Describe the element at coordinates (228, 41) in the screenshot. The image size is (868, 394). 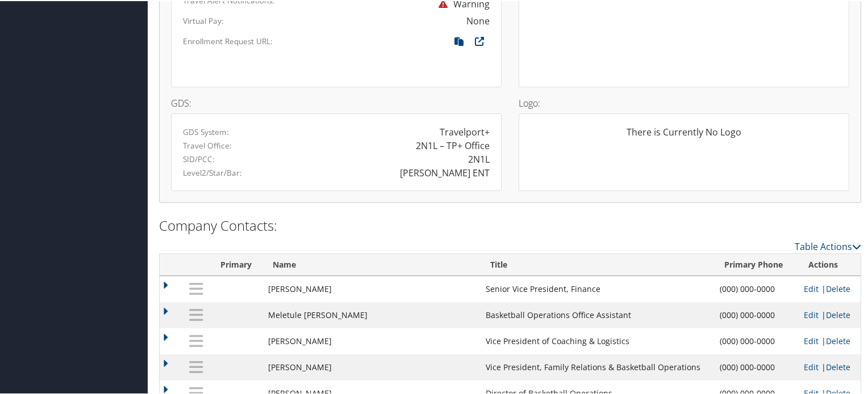
I see `label: Enrollment Request URL:` at that location.